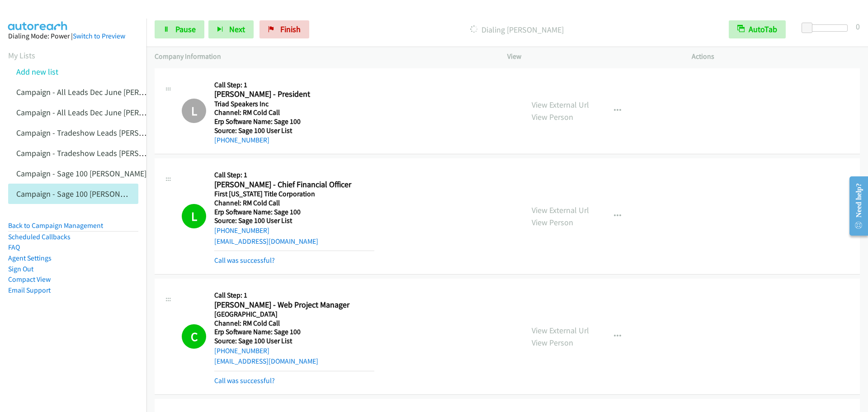  What do you see at coordinates (37, 72) in the screenshot?
I see `a: Add new list` at bounding box center [37, 72].